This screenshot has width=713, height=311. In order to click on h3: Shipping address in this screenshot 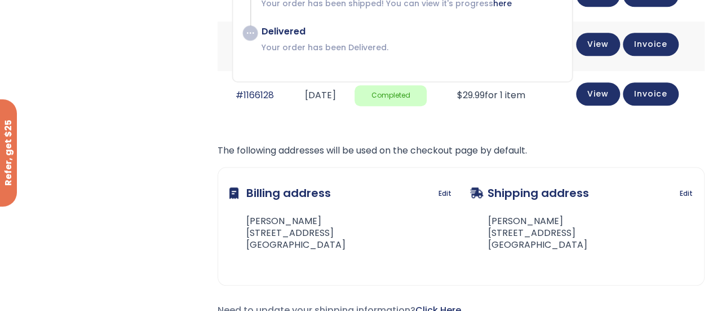, I will do `click(529, 193)`.